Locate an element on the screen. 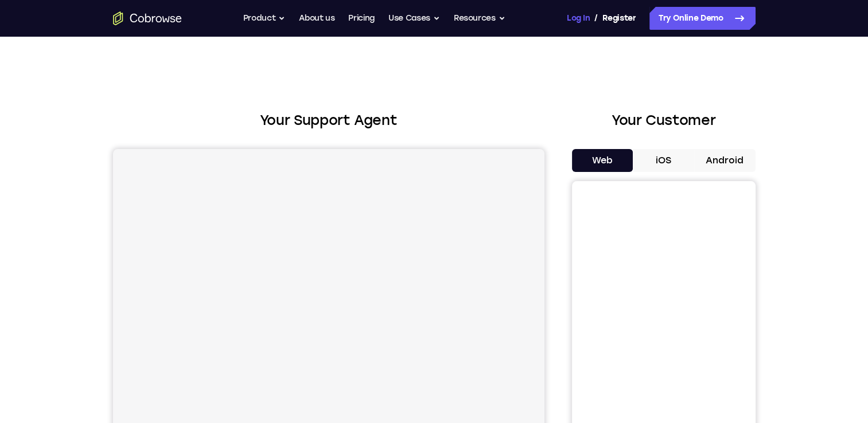 This screenshot has height=423, width=868. a: Pricing is located at coordinates (361, 19).